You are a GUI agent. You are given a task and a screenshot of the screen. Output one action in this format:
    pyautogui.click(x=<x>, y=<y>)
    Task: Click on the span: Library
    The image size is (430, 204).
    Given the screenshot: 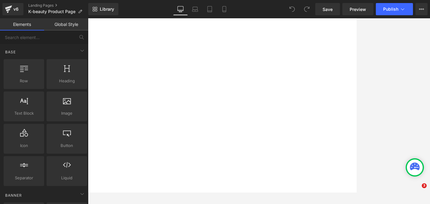 What is the action you would take?
    pyautogui.click(x=107, y=9)
    